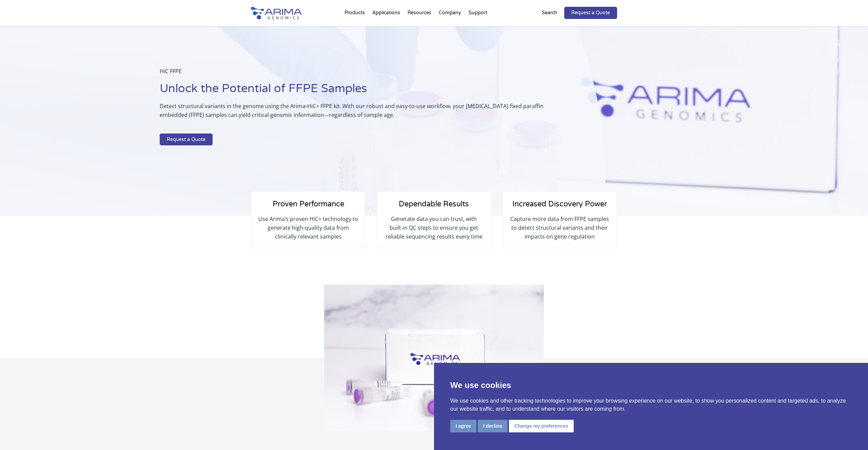 The height and width of the screenshot is (450, 868). I want to click on button: I agree, so click(463, 426).